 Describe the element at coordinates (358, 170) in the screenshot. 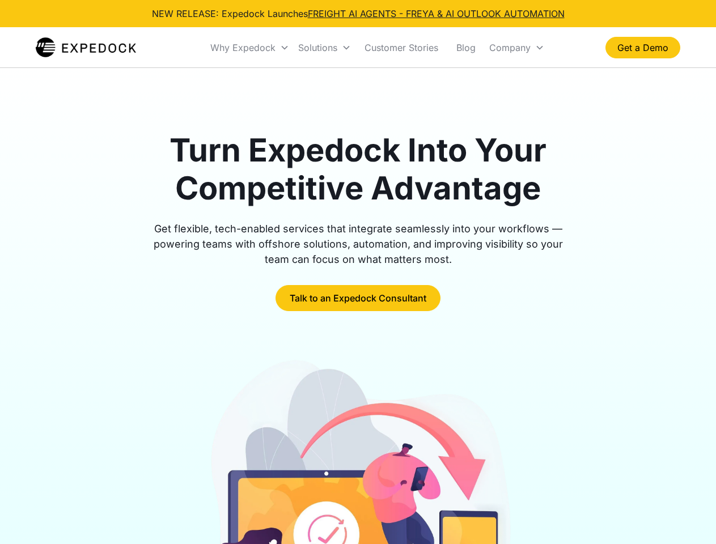

I see `h1: Turn Expedock Into Your Competitive Advantage` at that location.